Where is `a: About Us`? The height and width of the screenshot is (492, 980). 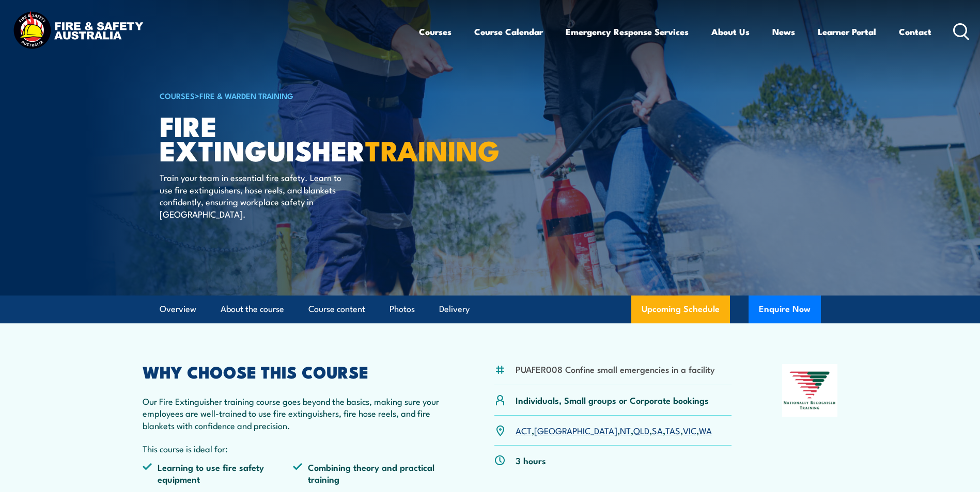
a: About Us is located at coordinates (730, 31).